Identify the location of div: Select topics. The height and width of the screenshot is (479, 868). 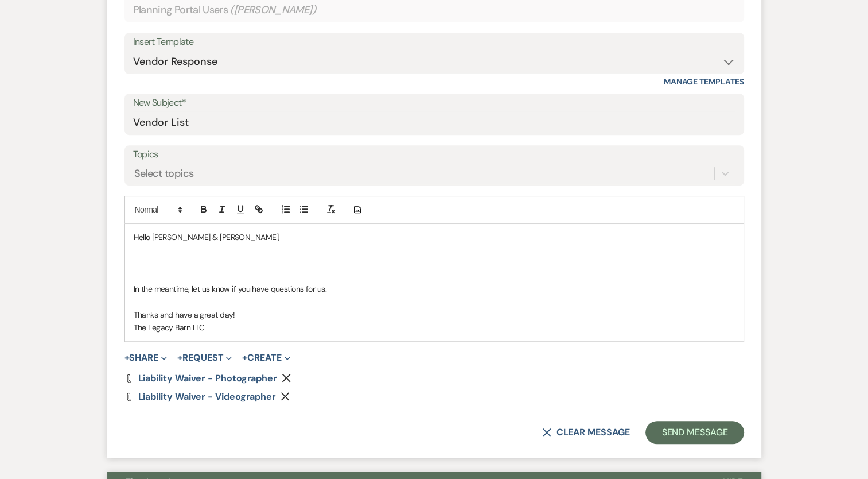
(164, 173).